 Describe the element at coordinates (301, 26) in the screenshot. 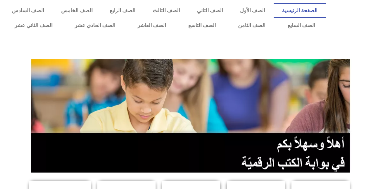

I see `a: الصف السابع` at that location.